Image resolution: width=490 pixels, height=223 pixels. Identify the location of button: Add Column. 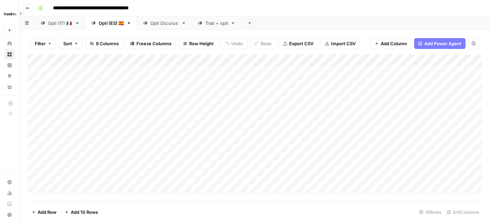
(390, 44).